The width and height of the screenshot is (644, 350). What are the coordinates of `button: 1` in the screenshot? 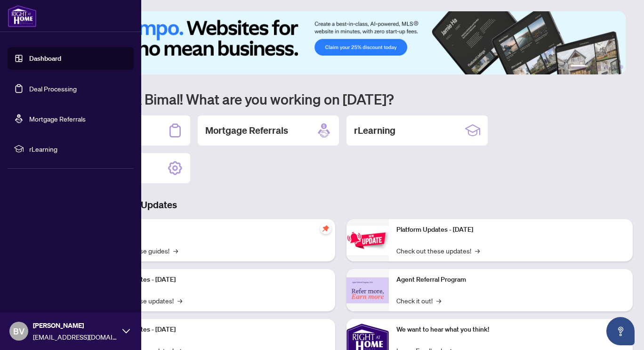 It's located at (578, 67).